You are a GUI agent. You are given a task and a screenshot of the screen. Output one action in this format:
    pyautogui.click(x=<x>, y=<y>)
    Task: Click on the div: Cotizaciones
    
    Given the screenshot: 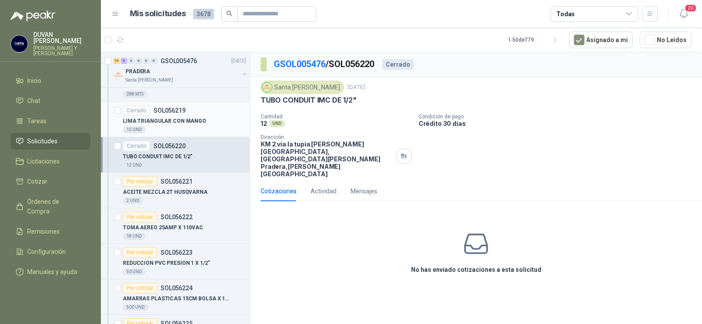 What is the action you would take?
    pyautogui.click(x=279, y=191)
    